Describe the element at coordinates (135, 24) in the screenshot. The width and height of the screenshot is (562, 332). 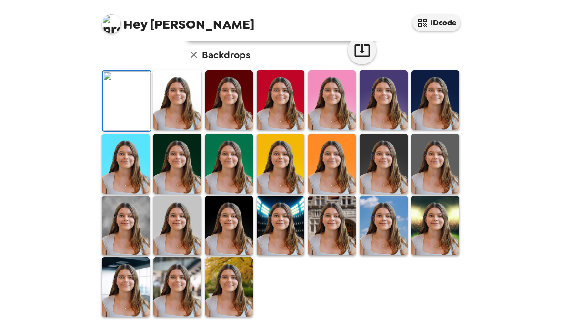
I see `span: Hey` at that location.